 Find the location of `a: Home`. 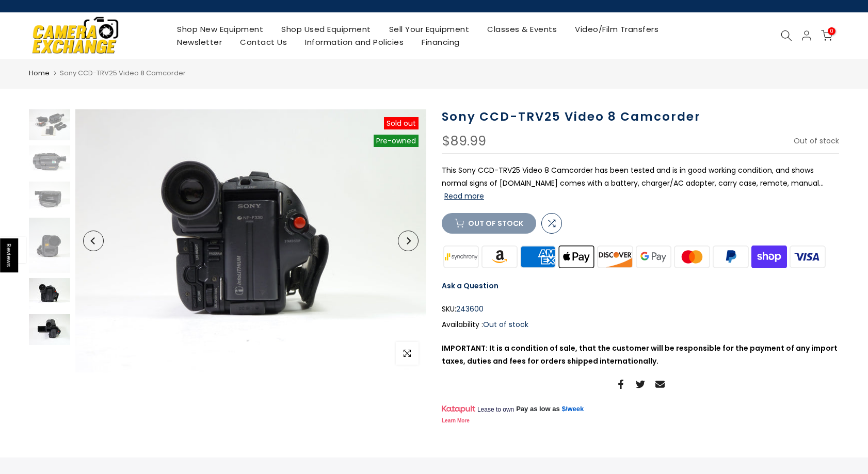

a: Home is located at coordinates (40, 74).